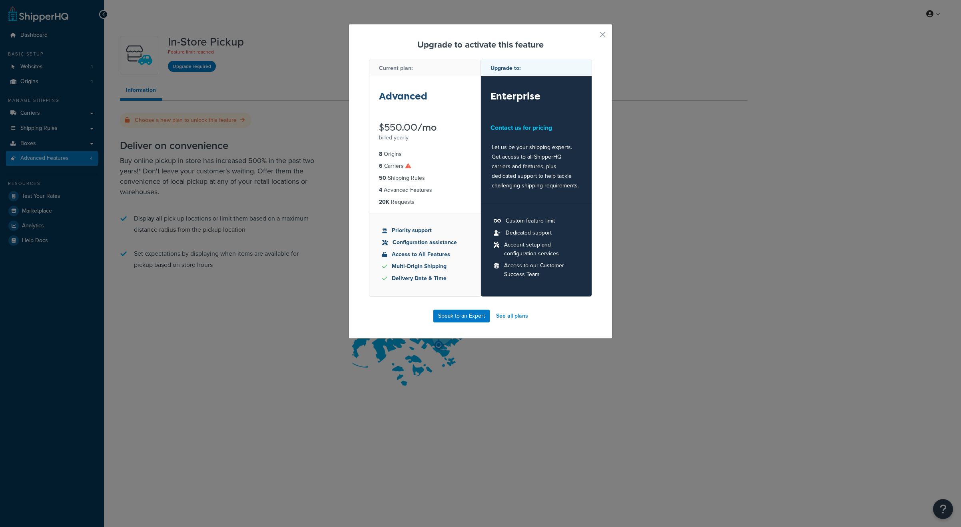  What do you see at coordinates (380, 166) in the screenshot?
I see `strong: 6` at bounding box center [380, 166].